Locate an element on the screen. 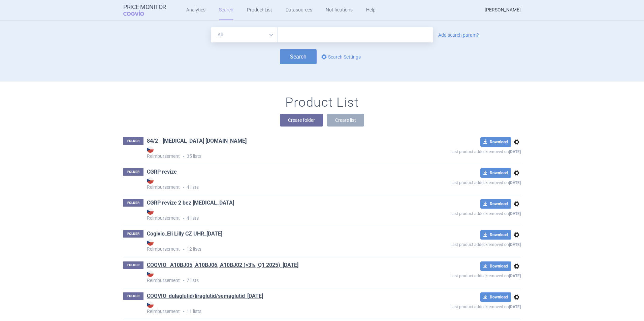 This screenshot has height=321, width=644. button: Create list is located at coordinates (346, 120).